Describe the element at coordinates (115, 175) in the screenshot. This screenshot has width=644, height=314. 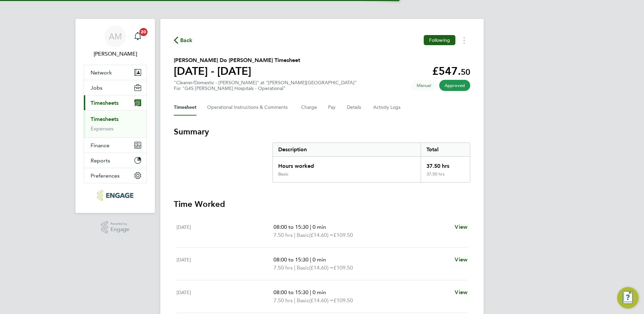
I see `button: Preferences` at that location.